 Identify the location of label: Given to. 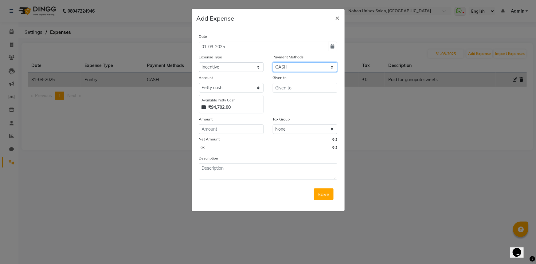
(280, 78).